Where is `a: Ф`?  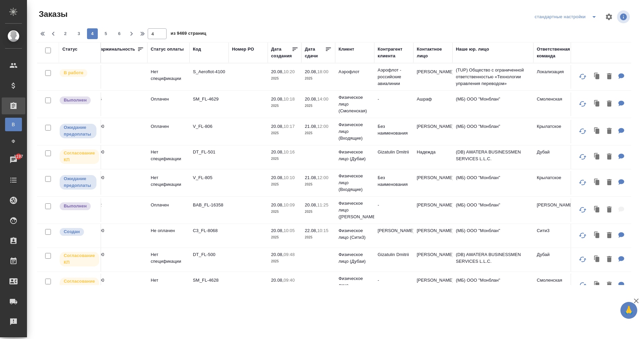
a: Ф is located at coordinates (14, 142).